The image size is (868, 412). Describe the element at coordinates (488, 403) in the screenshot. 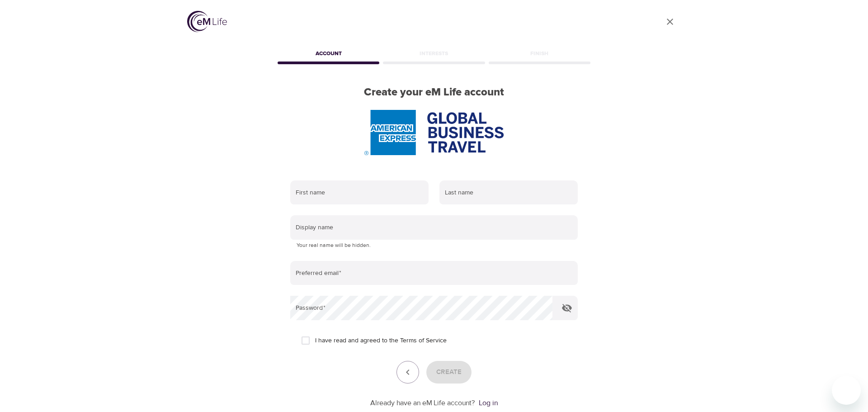

I see `a: Log in` at that location.